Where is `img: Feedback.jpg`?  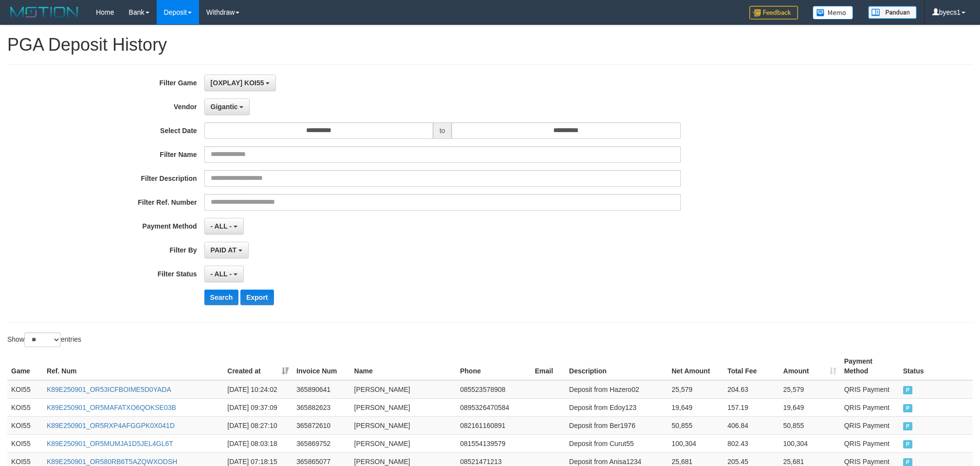 img: Feedback.jpg is located at coordinates (774, 13).